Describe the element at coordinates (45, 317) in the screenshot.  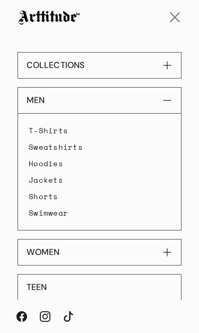
I see `a: Instagram` at that location.